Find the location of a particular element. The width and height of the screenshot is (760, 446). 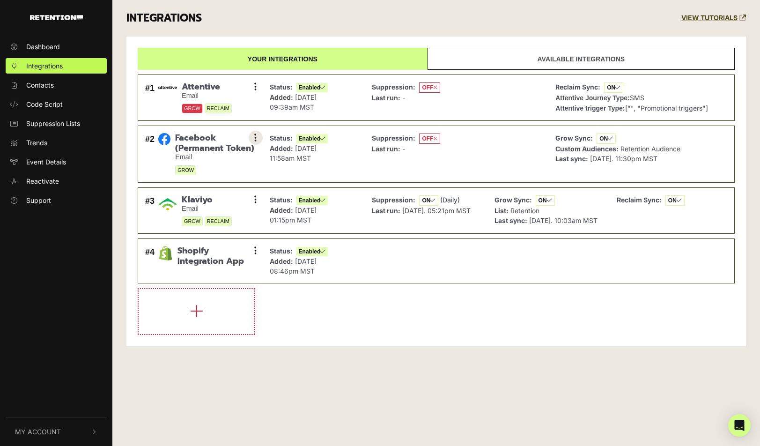

img: Attentive is located at coordinates (168, 87).